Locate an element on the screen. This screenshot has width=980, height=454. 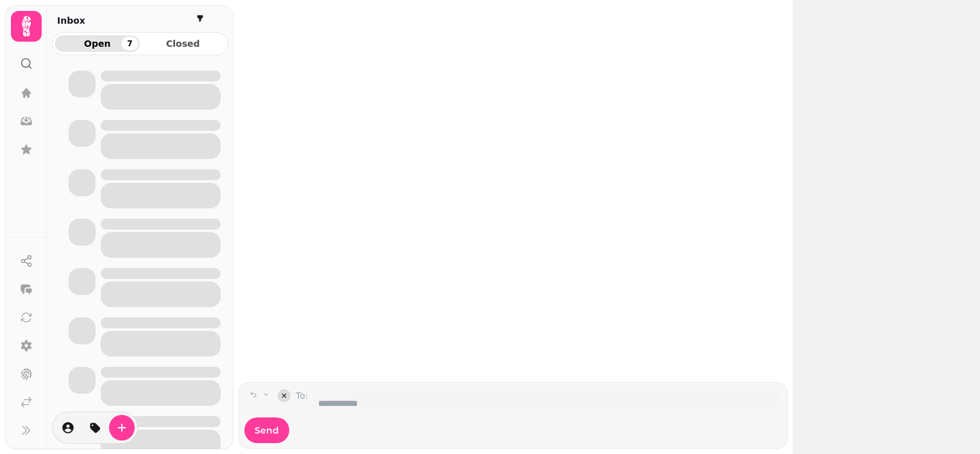
span: Send is located at coordinates (267, 430).